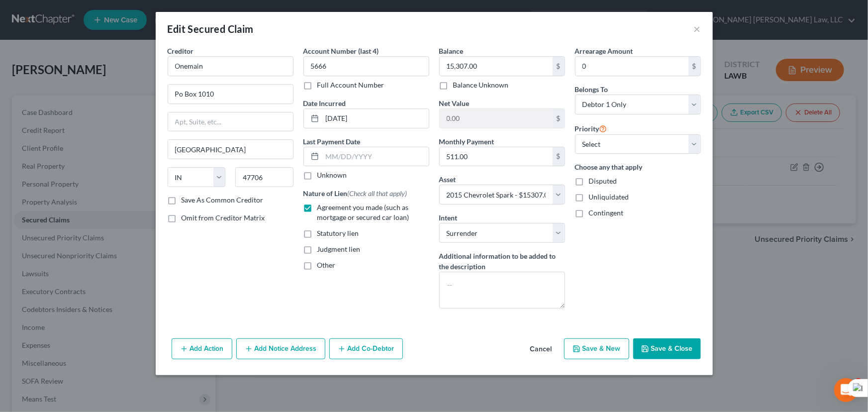 The height and width of the screenshot is (412, 868). I want to click on input: Enter address..., so click(230, 94).